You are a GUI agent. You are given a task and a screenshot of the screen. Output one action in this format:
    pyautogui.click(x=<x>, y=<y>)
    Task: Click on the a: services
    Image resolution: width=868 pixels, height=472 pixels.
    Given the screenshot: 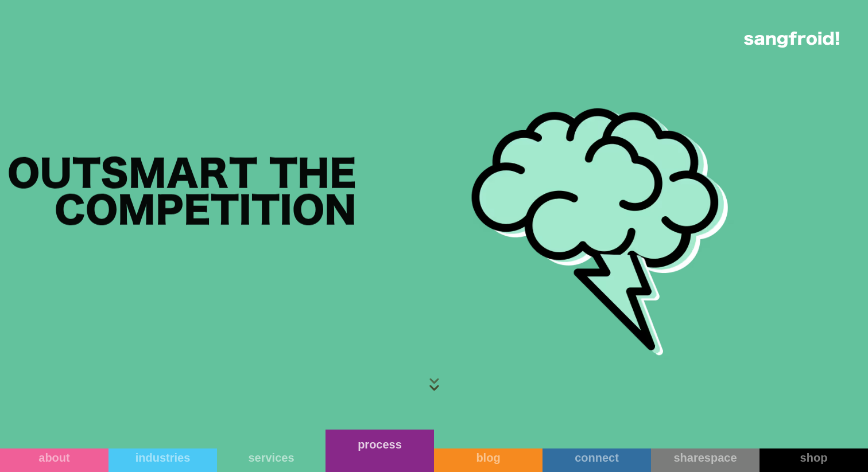 What is the action you would take?
    pyautogui.click(x=271, y=460)
    